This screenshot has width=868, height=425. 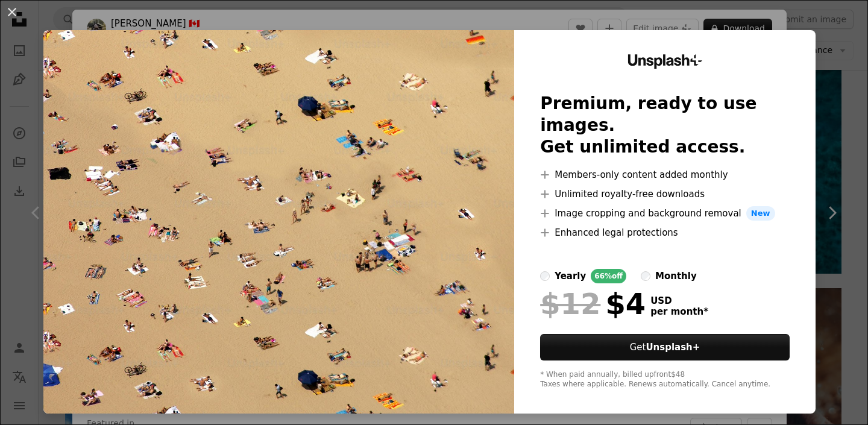 What do you see at coordinates (609, 276) in the screenshot?
I see `div: 66% off` at bounding box center [609, 276].